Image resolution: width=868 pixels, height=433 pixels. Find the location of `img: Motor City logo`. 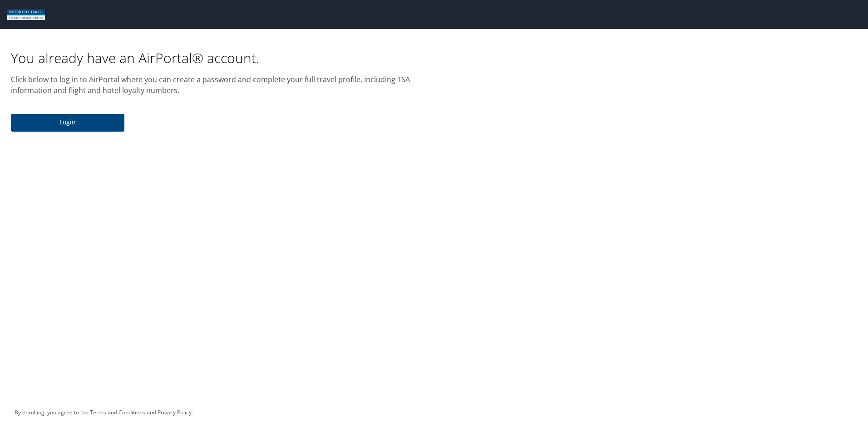

img: Motor City logo is located at coordinates (26, 14).